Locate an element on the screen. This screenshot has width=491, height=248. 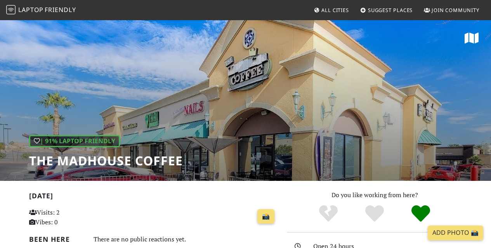
span: Join Community is located at coordinates (455, 10).